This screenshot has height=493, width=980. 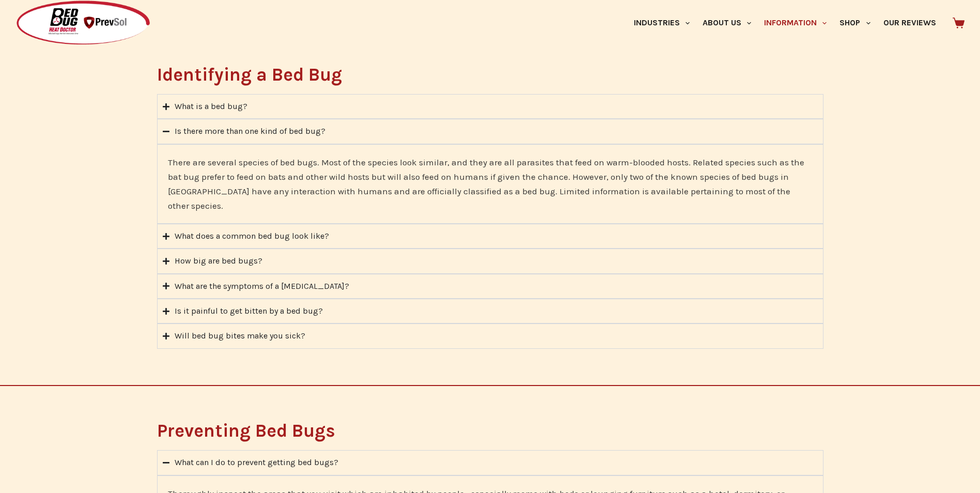 What do you see at coordinates (490, 430) in the screenshot?
I see `h2: Preventing Bed Bugs` at bounding box center [490, 430].